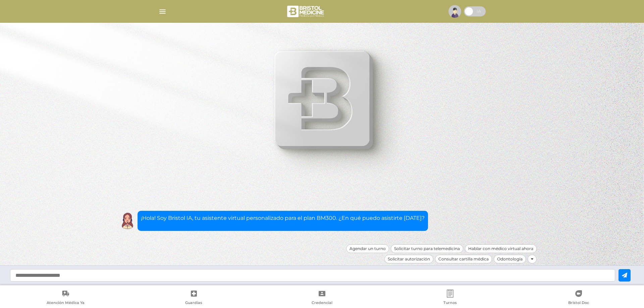  Describe the element at coordinates (65, 304) in the screenshot. I see `span: Atención Médica Ya` at that location.